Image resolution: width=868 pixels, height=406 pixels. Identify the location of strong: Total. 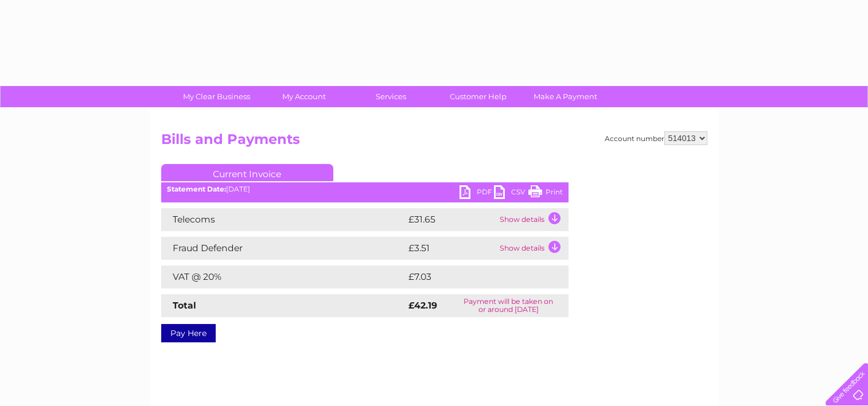
(184, 305).